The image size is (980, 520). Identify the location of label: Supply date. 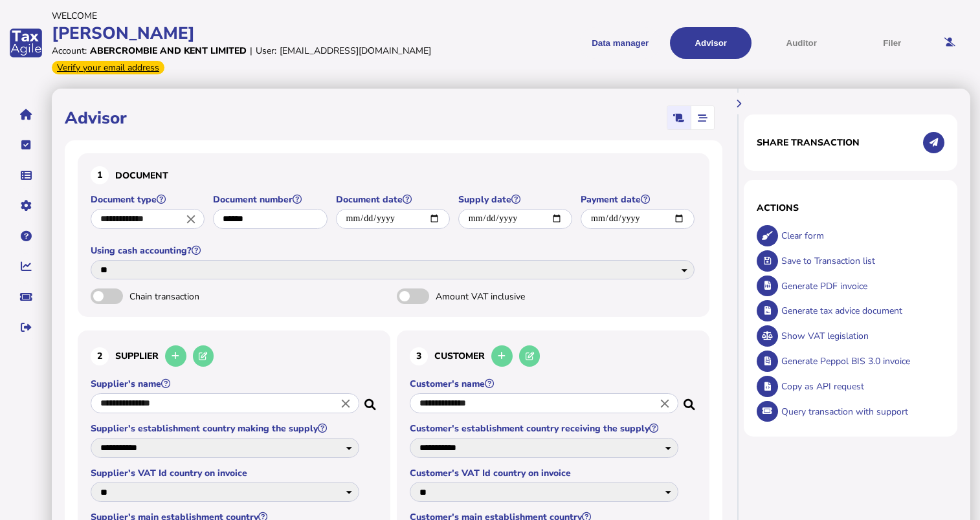
(516, 200).